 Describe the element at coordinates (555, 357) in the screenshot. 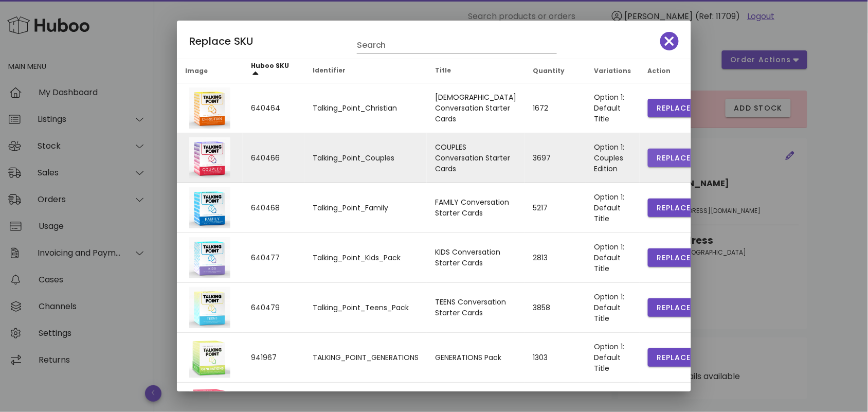

I see `td: 1303` at that location.